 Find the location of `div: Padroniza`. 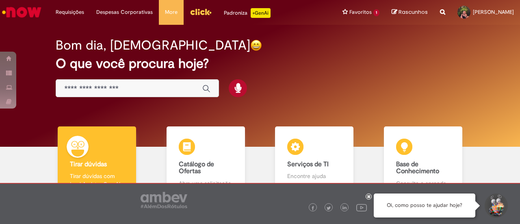

div: Padroniza is located at coordinates (247, 13).